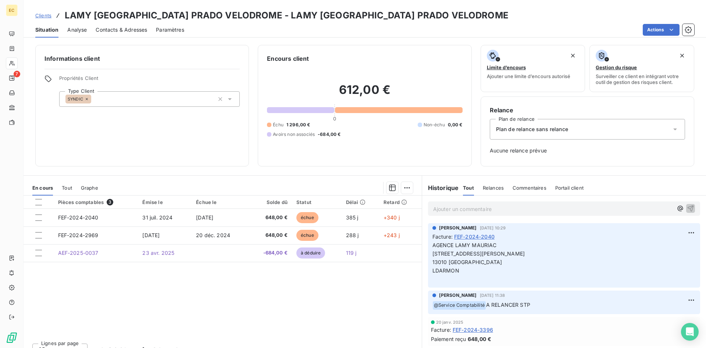  I want to click on span: 0, so click(335, 118).